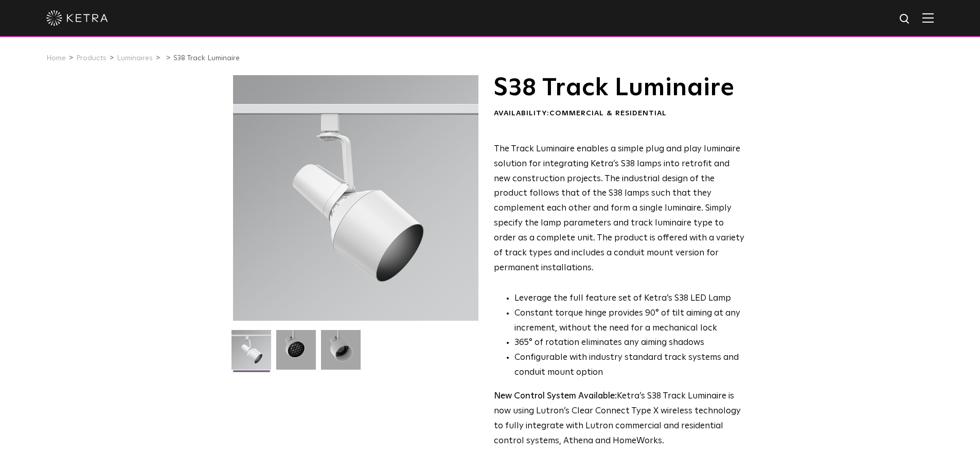 The width and height of the screenshot is (980, 469). Describe the element at coordinates (555, 396) in the screenshot. I see `strong: New Control System Available:` at that location.